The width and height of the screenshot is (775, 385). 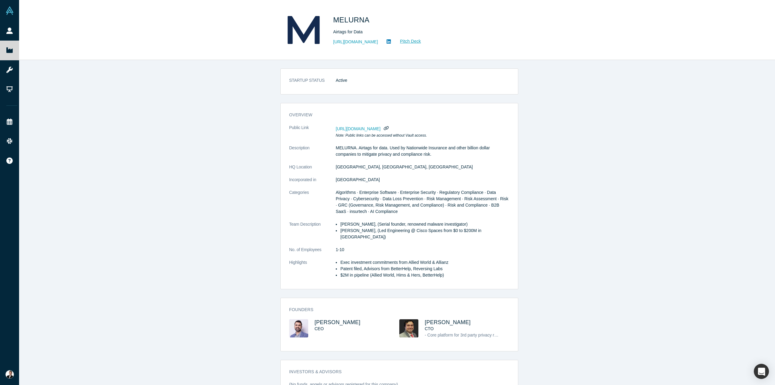 What do you see at coordinates (424, 268) in the screenshot?
I see `li: Patent filed, Advisors from BetterHelp, Reversing Labs` at bounding box center [424, 268].